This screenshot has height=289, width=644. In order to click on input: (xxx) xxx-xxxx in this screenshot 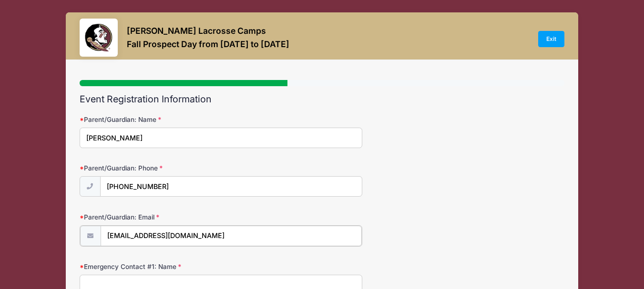, I will do `click(231, 186)`.